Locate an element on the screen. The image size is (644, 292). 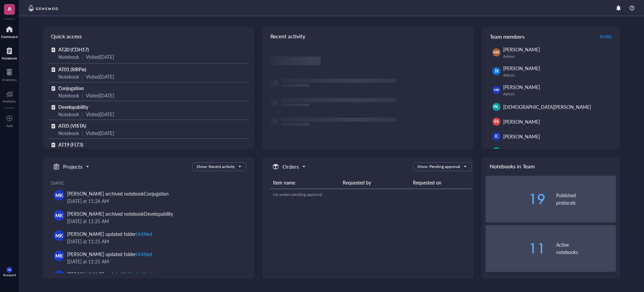
span: Developability is located at coordinates (73, 107).